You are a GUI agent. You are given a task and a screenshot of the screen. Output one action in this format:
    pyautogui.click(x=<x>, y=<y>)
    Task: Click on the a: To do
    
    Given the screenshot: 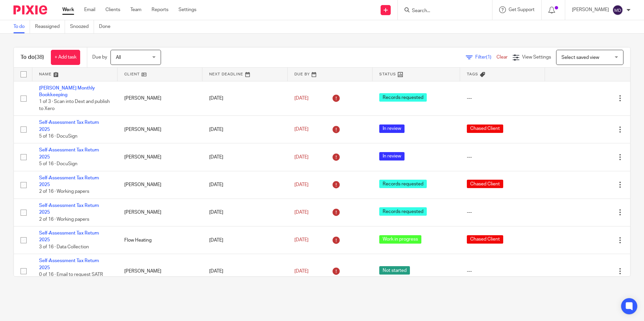 What is the action you would take?
    pyautogui.click(x=22, y=27)
    